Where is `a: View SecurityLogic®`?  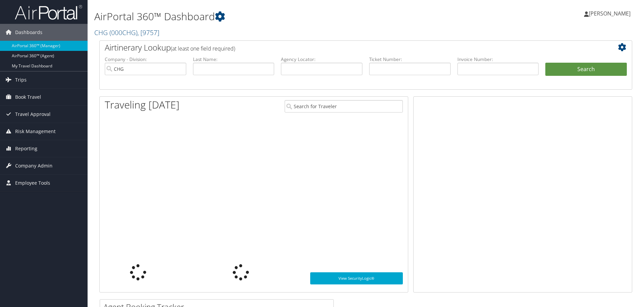
a: View SecurityLogic® is located at coordinates (357, 278).